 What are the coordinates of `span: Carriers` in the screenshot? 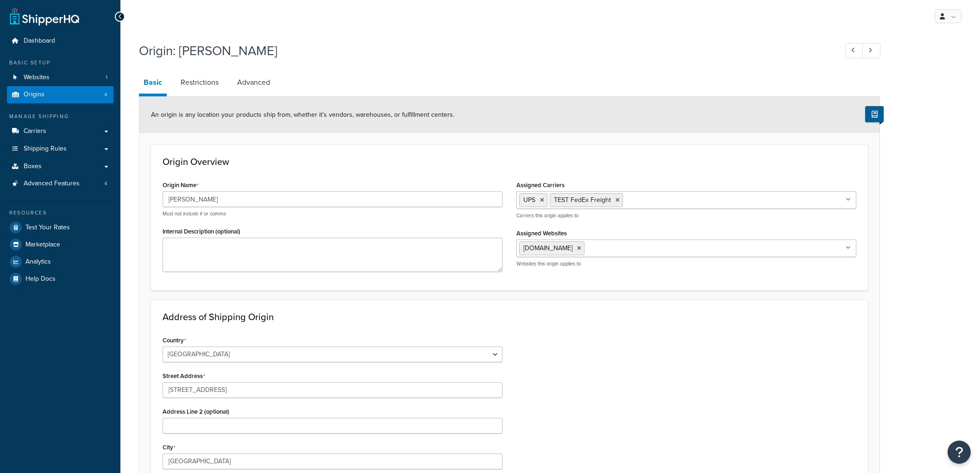 It's located at (35, 131).